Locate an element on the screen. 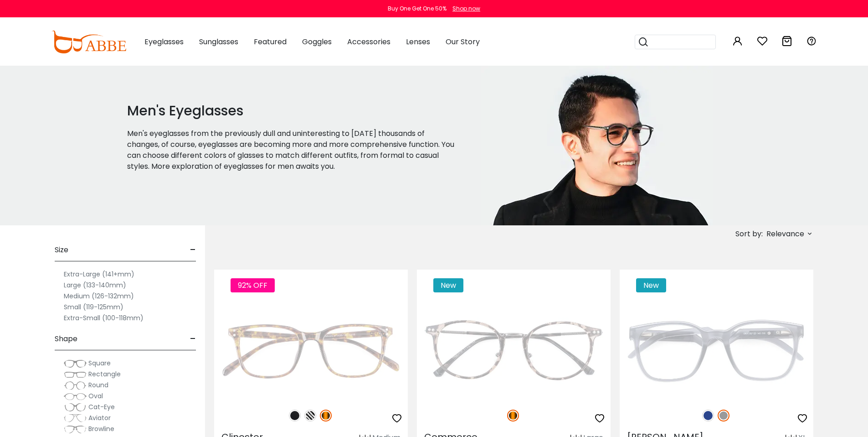  a: Shop now is located at coordinates (464, 8).